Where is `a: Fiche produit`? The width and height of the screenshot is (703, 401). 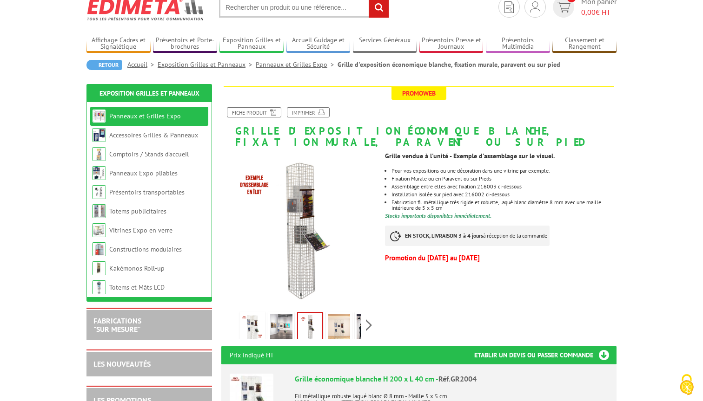 a: Fiche produit is located at coordinates (254, 112).